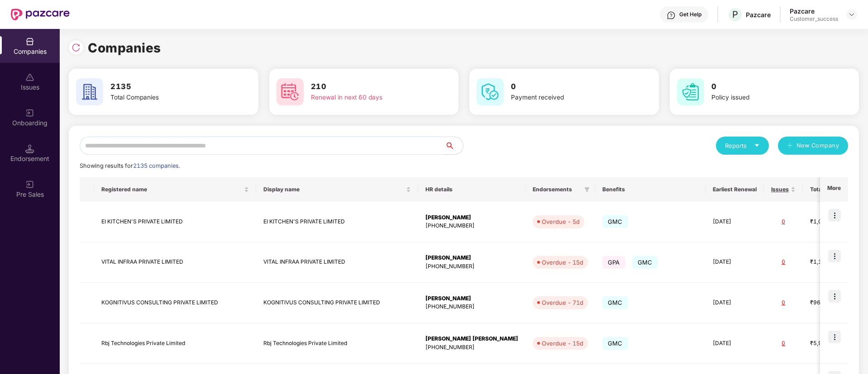 The image size is (868, 374). Describe the element at coordinates (557, 189) in the screenshot. I see `span: Endorsements` at that location.